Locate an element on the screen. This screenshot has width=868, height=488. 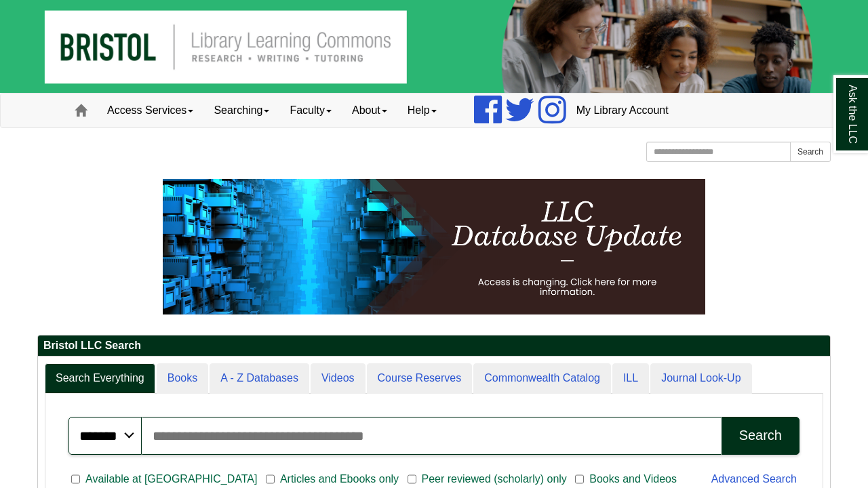
a: Videos is located at coordinates (338, 378).